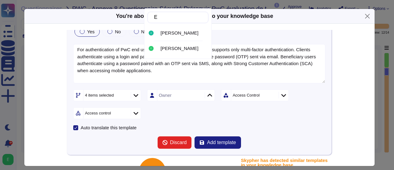 The width and height of the screenshot is (394, 170). I want to click on div: Auto translate this template, so click(109, 127).